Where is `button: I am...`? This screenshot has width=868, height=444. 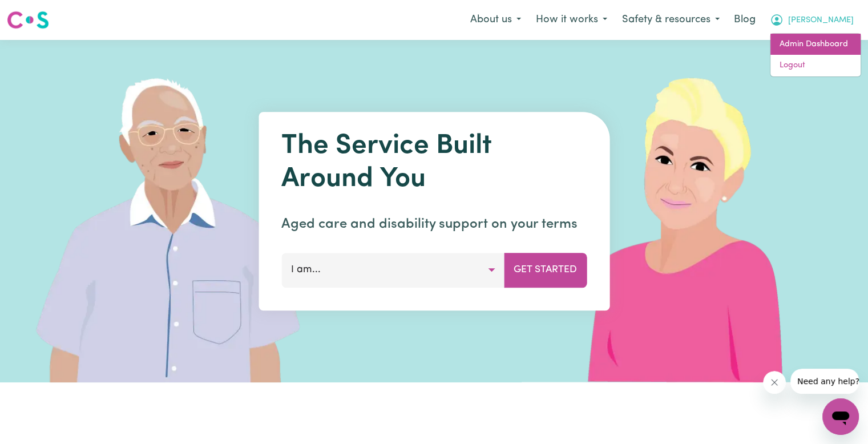
button: I am... is located at coordinates (393, 270).